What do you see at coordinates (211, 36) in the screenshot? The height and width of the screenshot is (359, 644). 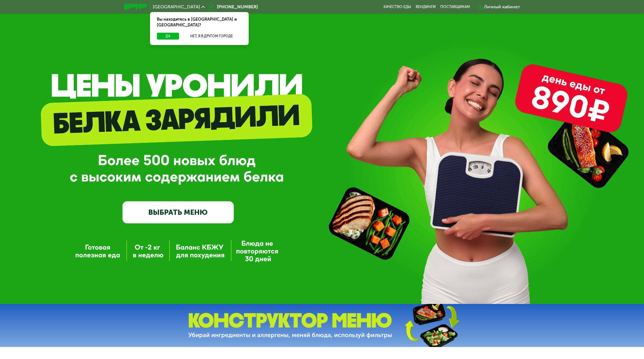 I see `button: Нет, я в другом городе` at bounding box center [211, 36].